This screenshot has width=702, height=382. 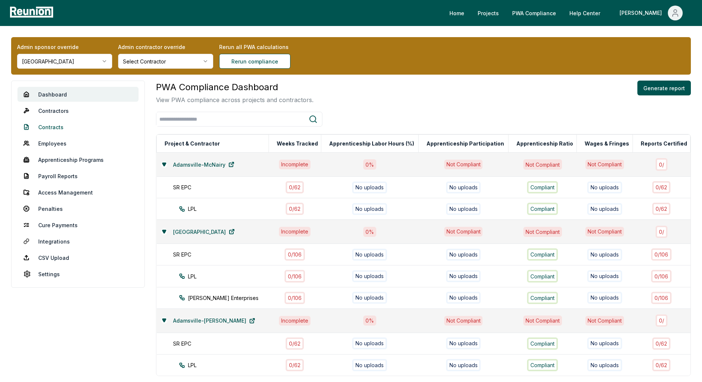 I want to click on button: Project & Contractor, so click(x=192, y=144).